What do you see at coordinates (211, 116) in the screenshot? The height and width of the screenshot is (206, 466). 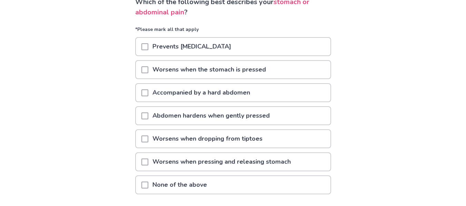 I see `p: Abdomen hardens when gently pressed` at bounding box center [211, 116].